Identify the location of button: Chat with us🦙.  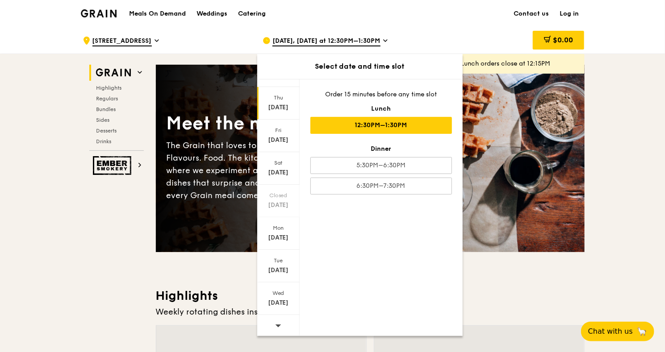
(618, 332).